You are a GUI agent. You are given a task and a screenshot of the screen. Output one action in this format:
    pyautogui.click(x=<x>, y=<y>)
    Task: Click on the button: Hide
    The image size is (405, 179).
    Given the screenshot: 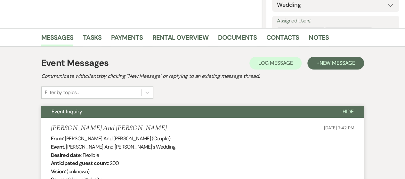 What is the action you would take?
    pyautogui.click(x=348, y=112)
    